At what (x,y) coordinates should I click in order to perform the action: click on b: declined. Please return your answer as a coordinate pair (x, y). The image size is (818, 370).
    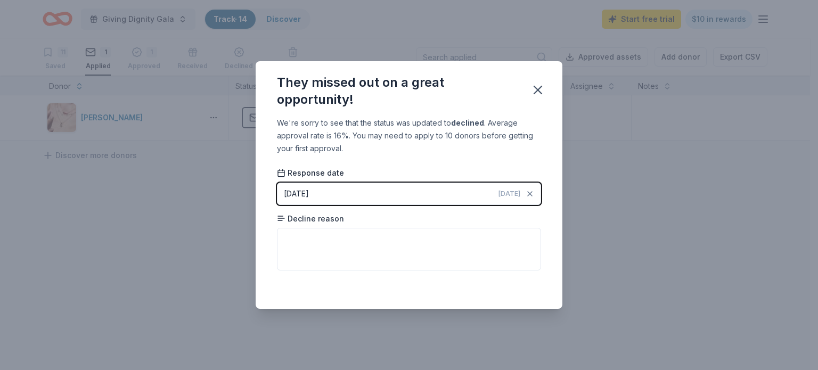
    Looking at the image, I should click on (467, 122).